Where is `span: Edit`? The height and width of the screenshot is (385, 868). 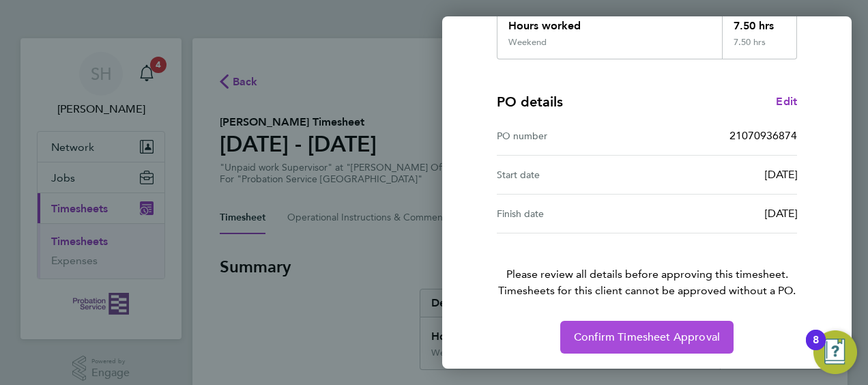
span: Edit is located at coordinates (786, 101).